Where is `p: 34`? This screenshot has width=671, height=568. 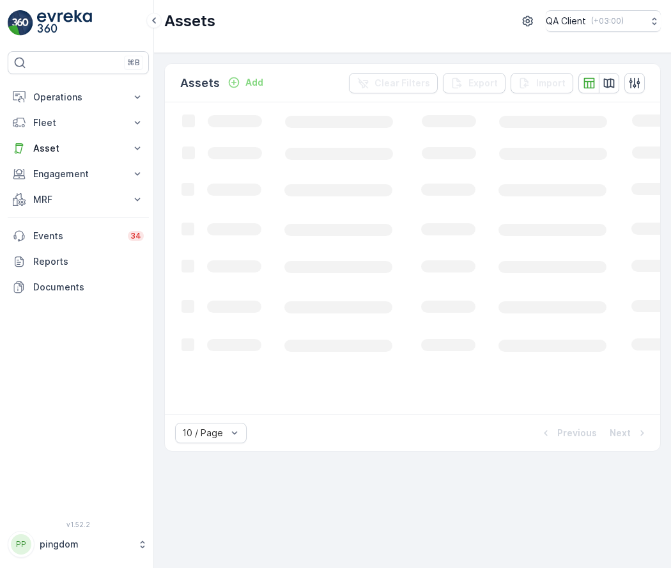 p: 34 is located at coordinates (136, 236).